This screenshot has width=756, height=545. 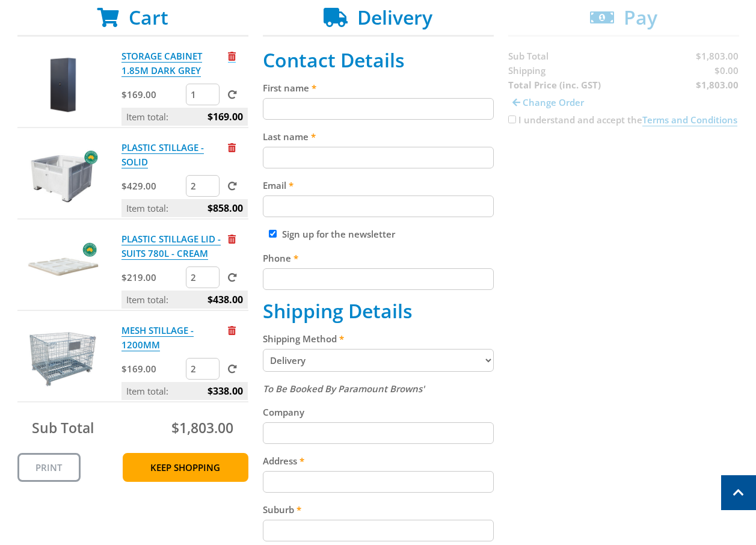 I want to click on input: Please enter your address., so click(x=378, y=482).